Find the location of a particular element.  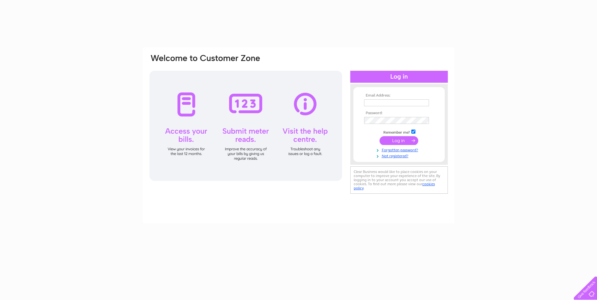

div: Clear Business would like to place cookies on your computer to improve your experience of the sit... is located at coordinates (399, 180).